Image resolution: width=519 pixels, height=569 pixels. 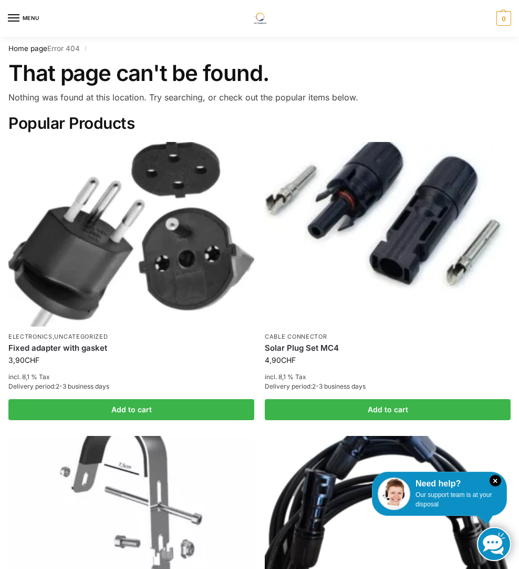 What do you see at coordinates (388, 409) in the screenshot?
I see `a: Add to cart: "Solar Plug Set MC4"` at bounding box center [388, 409].